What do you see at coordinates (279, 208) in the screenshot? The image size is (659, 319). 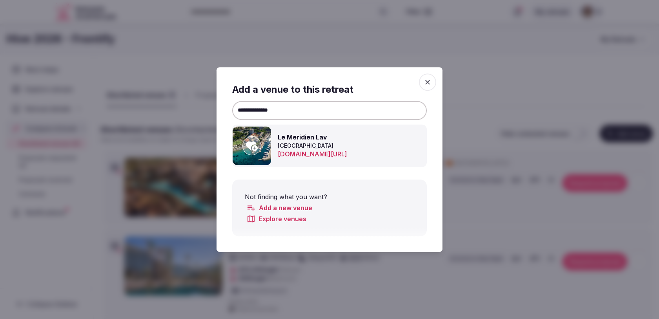 I see `a: Add a new venue` at bounding box center [279, 208].